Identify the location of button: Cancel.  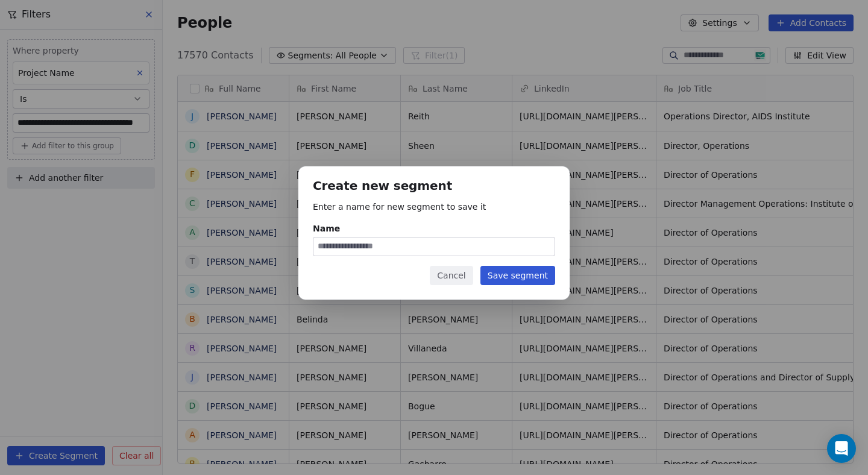
(451, 275).